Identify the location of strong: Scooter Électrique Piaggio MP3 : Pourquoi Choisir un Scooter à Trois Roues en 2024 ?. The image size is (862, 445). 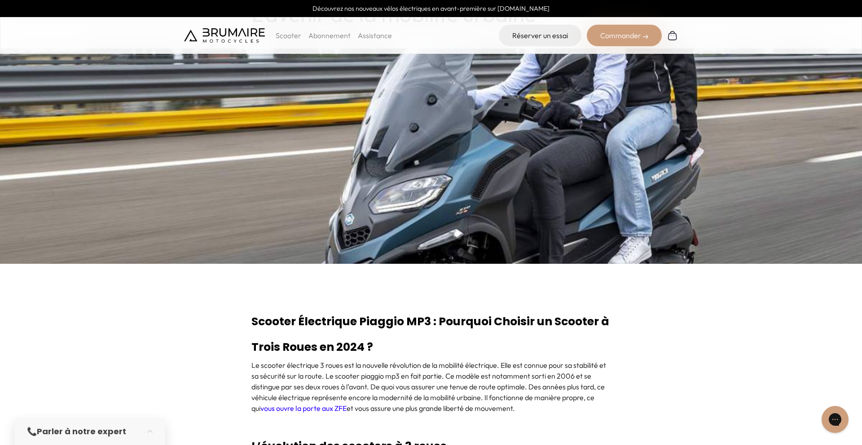
(430, 334).